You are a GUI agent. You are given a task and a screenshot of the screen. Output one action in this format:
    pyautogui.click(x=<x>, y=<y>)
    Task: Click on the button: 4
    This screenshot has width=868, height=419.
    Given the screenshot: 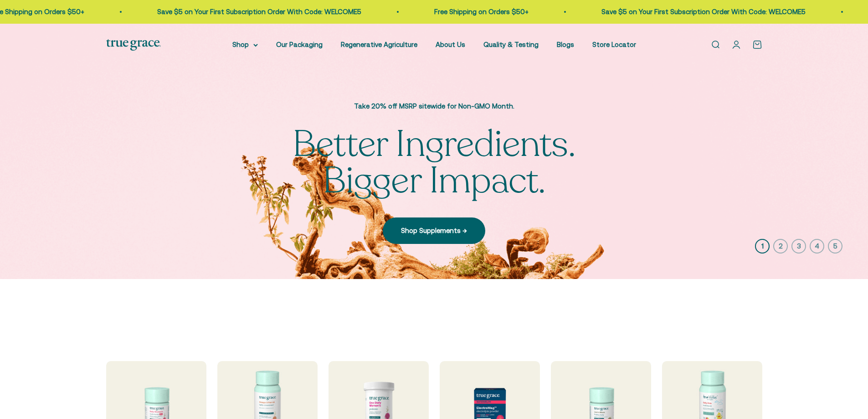 What is the action you would take?
    pyautogui.click(x=817, y=246)
    